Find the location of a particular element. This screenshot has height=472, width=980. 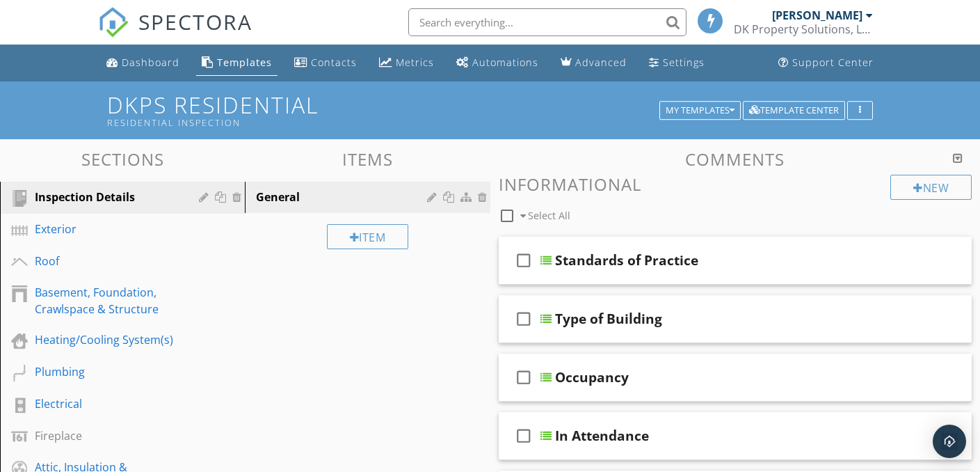

div: Basement, Foundation, Crawlspace & Structure is located at coordinates (107, 301).